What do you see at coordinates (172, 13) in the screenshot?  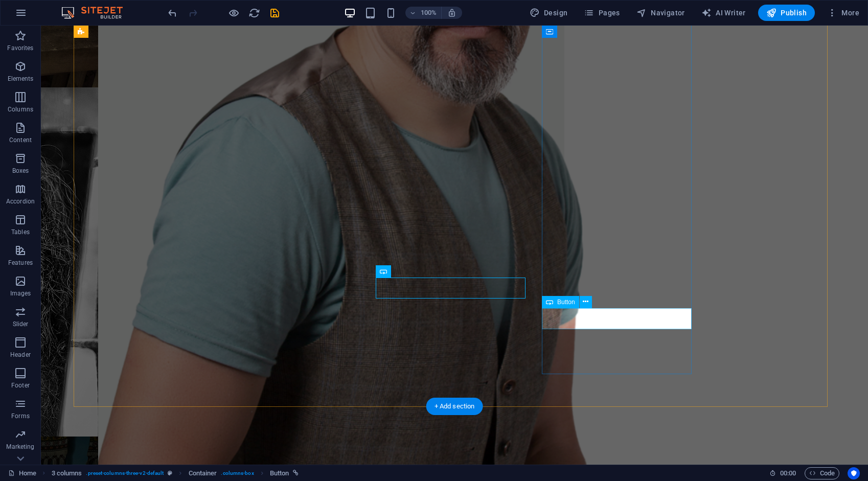 I see `i: Undo: Change link (Ctrl+Z)` at bounding box center [172, 13].